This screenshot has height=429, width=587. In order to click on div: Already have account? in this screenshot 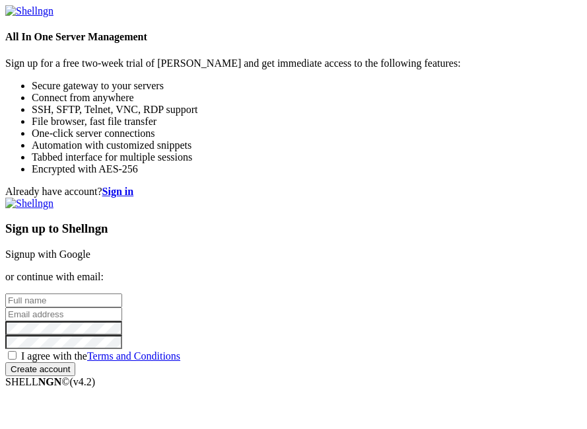, I will do `click(293, 192)`.